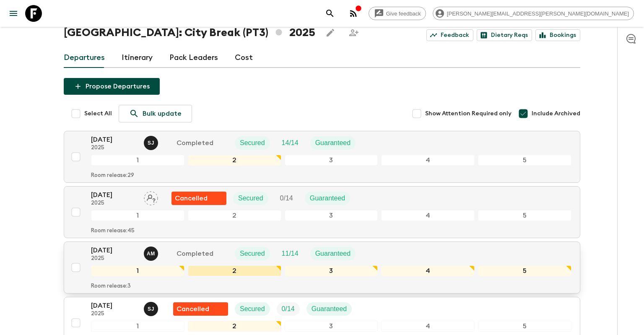 The image size is (644, 335). Describe the element at coordinates (152, 252) in the screenshot. I see `span: Ana Margarida Moura` at that location.